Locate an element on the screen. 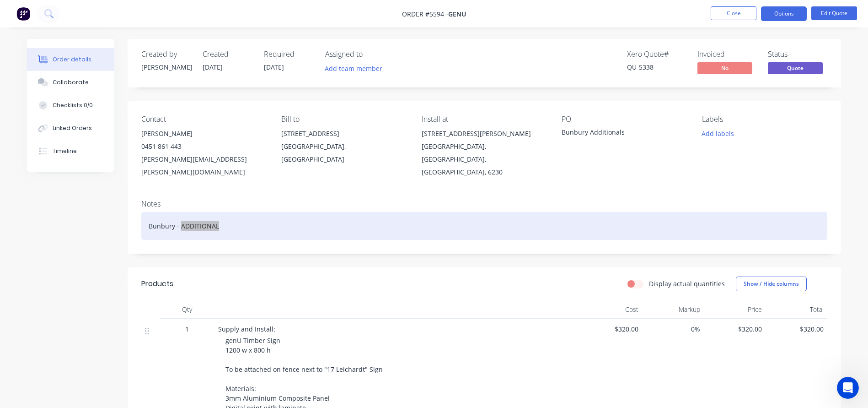 The image size is (868, 408). div: 0451 861 443 is located at coordinates (204, 146).